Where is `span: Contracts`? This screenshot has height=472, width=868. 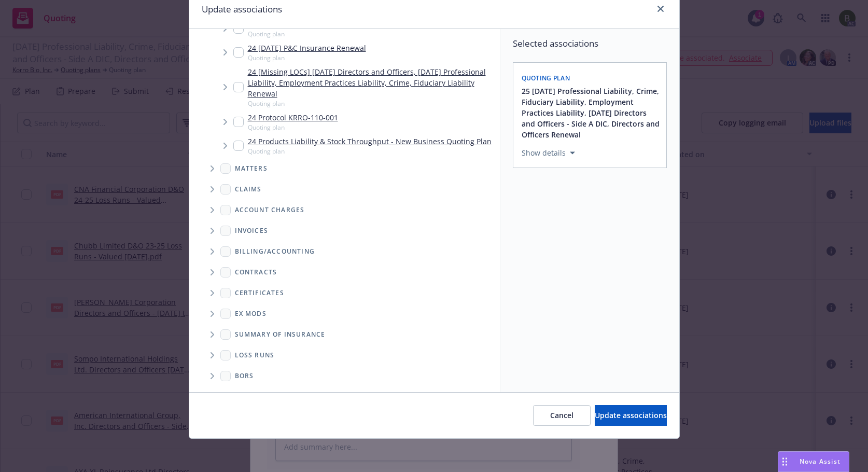 span: Contracts is located at coordinates (256, 272).